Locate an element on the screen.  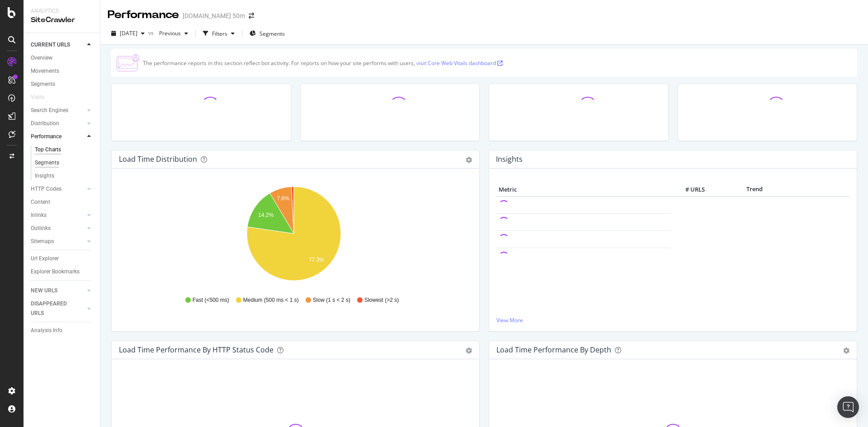
a: View More is located at coordinates (673, 320).